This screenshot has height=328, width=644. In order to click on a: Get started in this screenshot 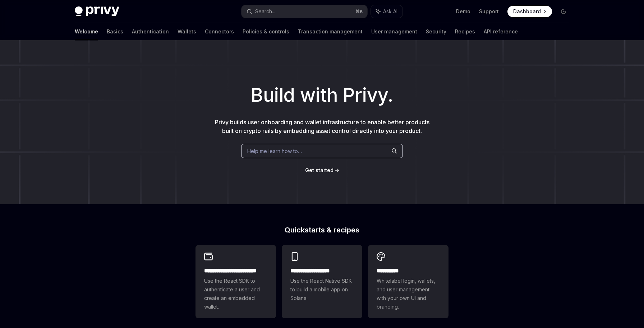, I will do `click(319, 170)`.